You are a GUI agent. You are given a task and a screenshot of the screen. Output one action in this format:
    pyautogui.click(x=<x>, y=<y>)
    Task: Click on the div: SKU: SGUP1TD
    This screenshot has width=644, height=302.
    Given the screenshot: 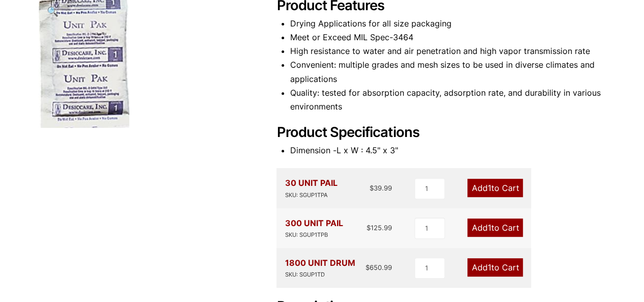 What is the action you would take?
    pyautogui.click(x=320, y=275)
    